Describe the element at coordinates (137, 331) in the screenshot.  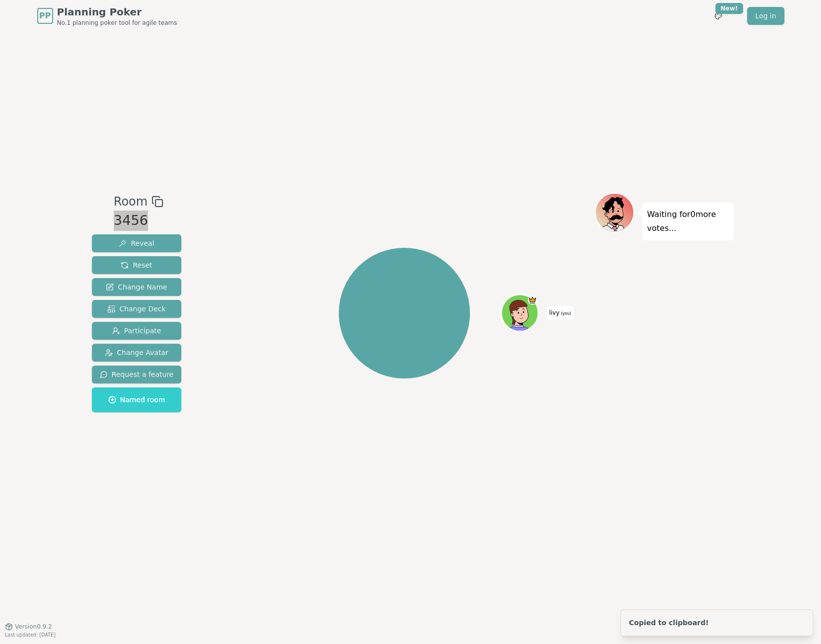
I see `button: Participate` at that location.